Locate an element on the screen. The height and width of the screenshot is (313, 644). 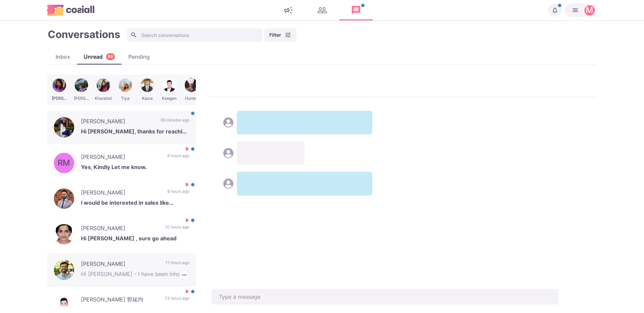
h1: Conversations is located at coordinates (84, 34).